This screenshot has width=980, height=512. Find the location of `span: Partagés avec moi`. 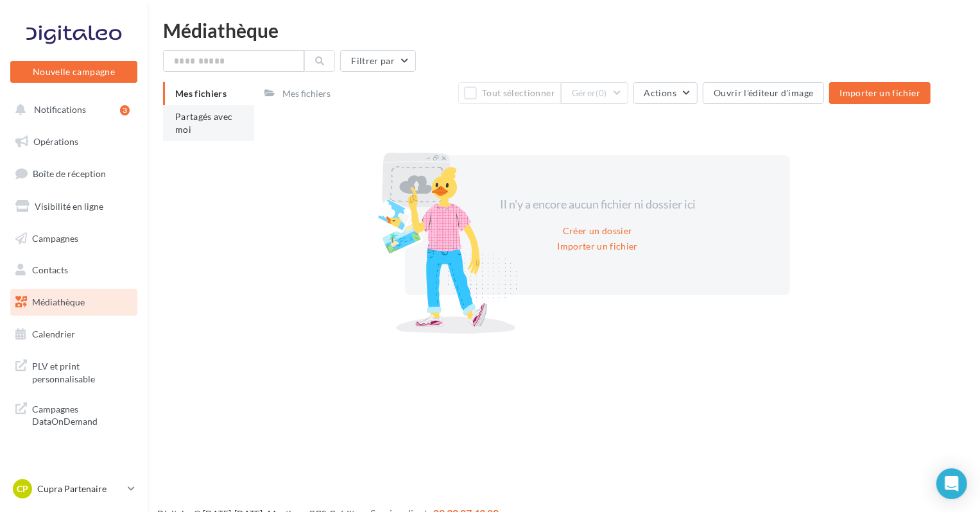

span: Partagés avec moi is located at coordinates (204, 122).